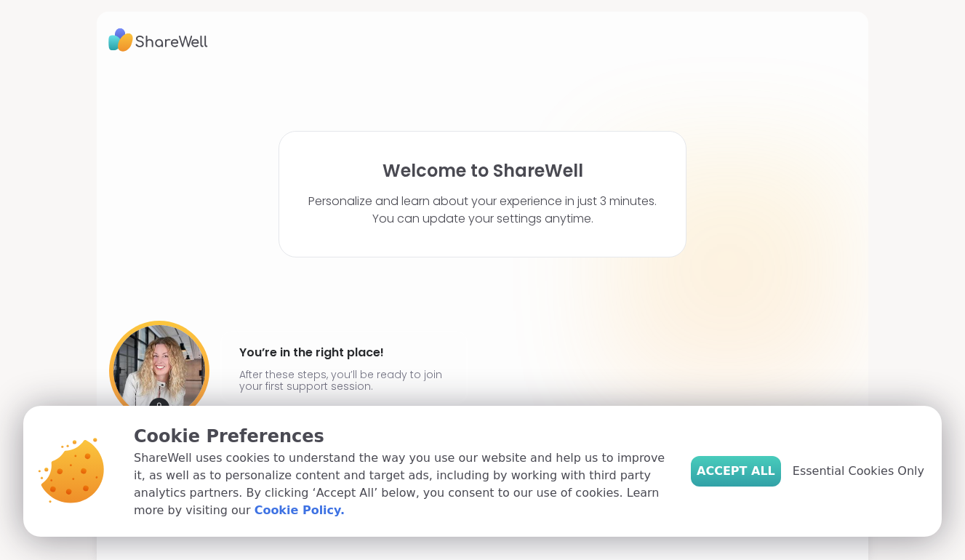 The height and width of the screenshot is (560, 965). I want to click on a: Cookie Policy., so click(300, 510).